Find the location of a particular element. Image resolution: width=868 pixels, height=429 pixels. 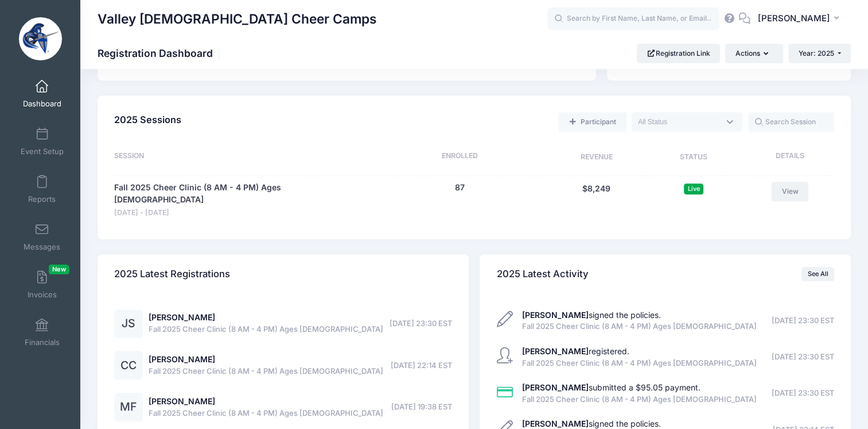

a: Financials is located at coordinates (42, 332).